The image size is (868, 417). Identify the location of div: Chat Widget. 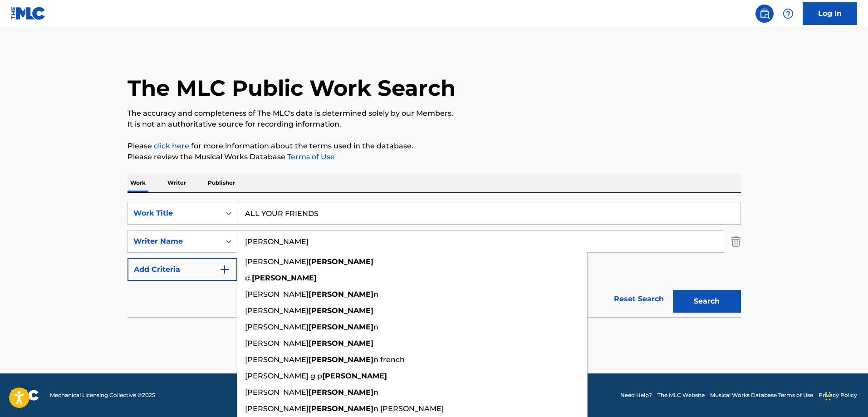
(845, 396).